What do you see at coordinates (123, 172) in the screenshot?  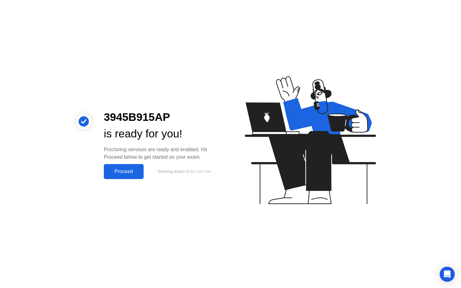 I see `button: Proceed` at bounding box center [123, 172].